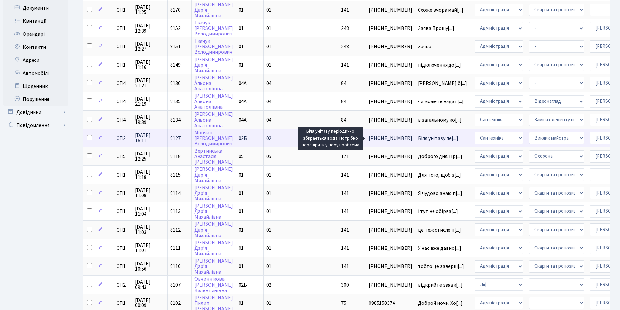 This screenshot has width=620, height=310. I want to click on span: чи можете надат[...], so click(441, 102).